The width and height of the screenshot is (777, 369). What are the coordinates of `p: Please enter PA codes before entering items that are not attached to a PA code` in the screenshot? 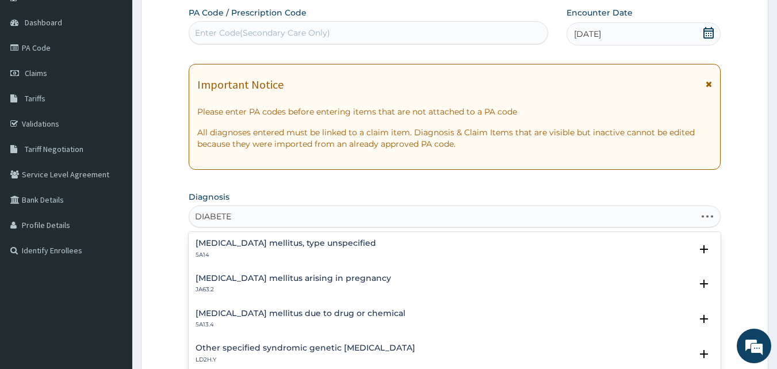 It's located at (455, 112).